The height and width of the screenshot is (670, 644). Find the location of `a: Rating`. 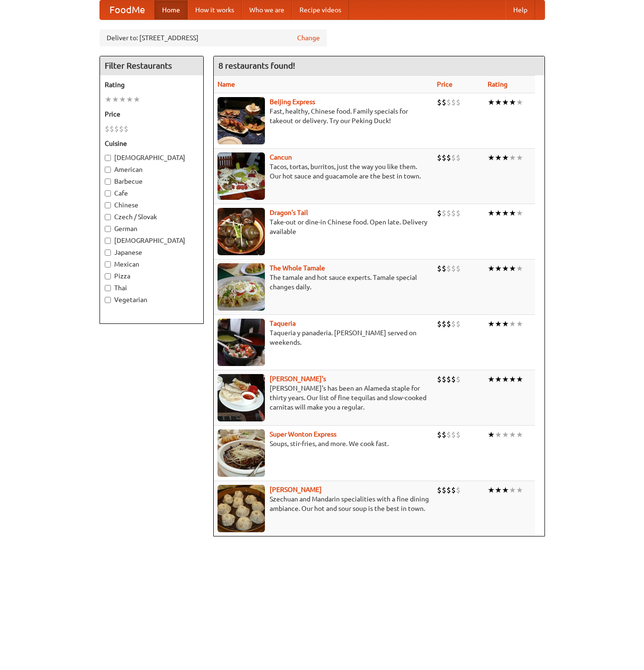

a: Rating is located at coordinates (498, 84).